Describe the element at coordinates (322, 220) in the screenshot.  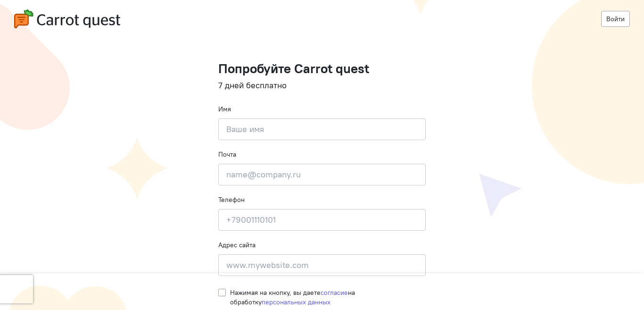
I see `input: +79001110101` at that location.